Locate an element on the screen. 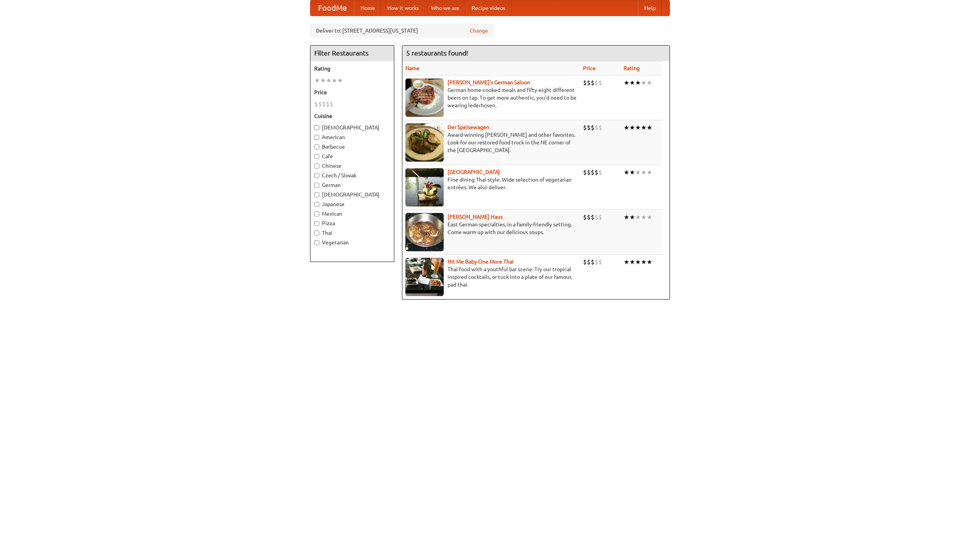  input: American is located at coordinates (316, 137).